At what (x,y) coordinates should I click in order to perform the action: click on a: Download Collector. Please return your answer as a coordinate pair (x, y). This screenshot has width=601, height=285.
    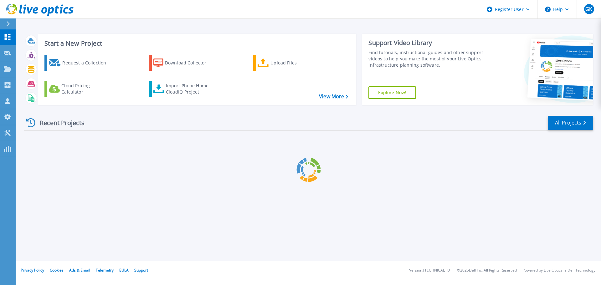
    Looking at the image, I should click on (184, 63).